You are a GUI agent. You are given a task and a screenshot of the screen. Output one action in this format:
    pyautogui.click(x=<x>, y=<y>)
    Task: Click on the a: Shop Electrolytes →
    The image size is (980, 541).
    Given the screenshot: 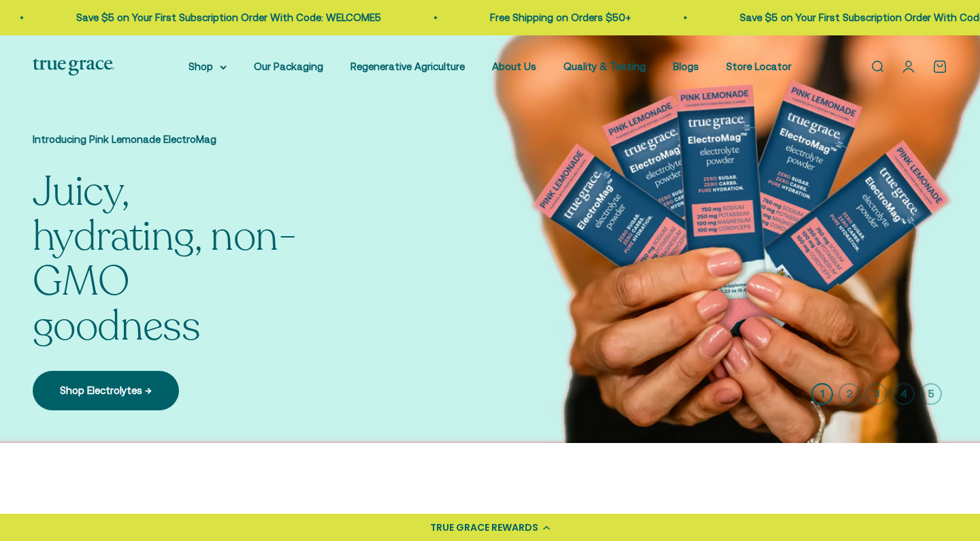 What is the action you would take?
    pyautogui.click(x=106, y=391)
    